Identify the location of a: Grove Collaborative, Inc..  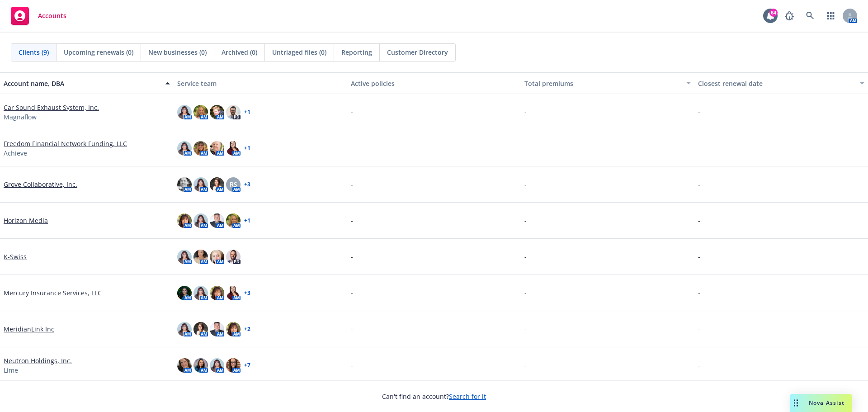
(40, 184).